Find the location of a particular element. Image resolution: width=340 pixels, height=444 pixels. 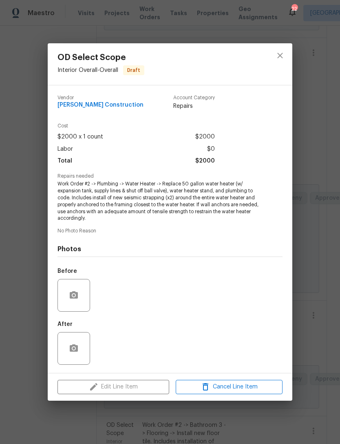

span: Interior Overall - Overall is located at coordinates (88, 70).